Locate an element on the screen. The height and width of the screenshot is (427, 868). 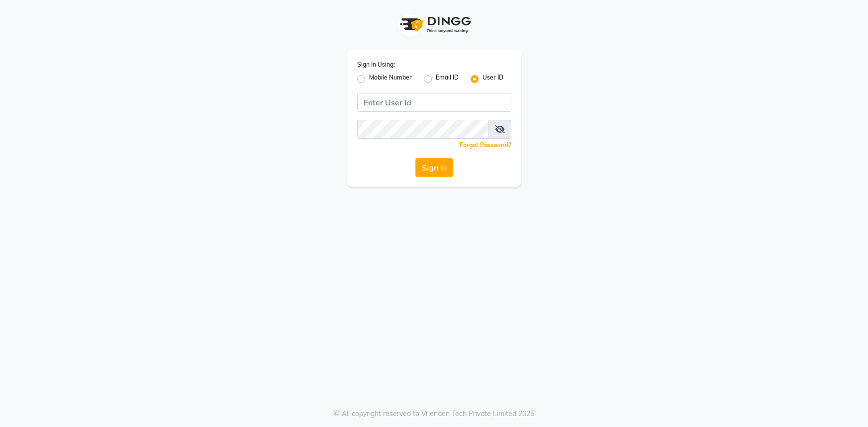
img: logo1.svg is located at coordinates (434, 24).